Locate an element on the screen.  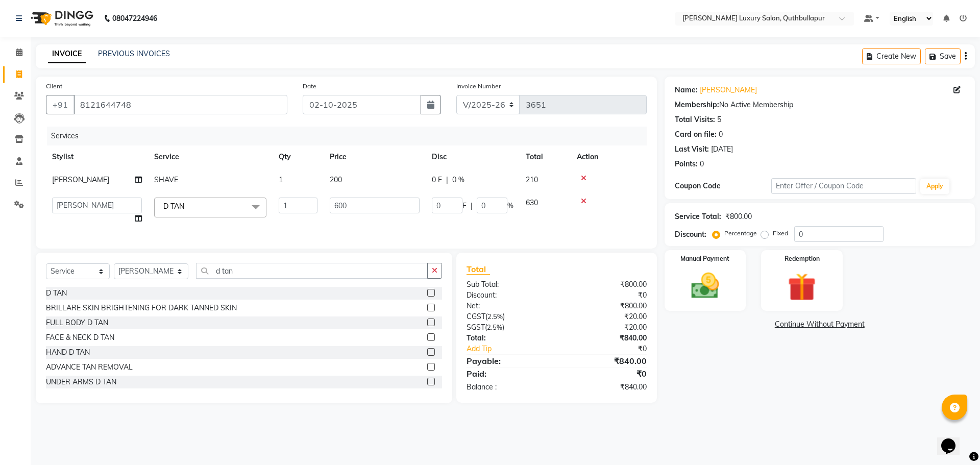
a: Continue Without Payment is located at coordinates (820, 324).